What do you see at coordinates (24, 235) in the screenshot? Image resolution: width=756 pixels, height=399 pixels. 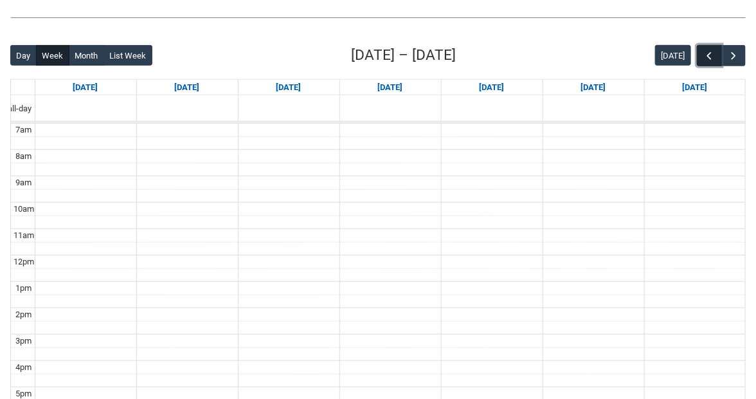 I see `div: 11am` at bounding box center [24, 235].